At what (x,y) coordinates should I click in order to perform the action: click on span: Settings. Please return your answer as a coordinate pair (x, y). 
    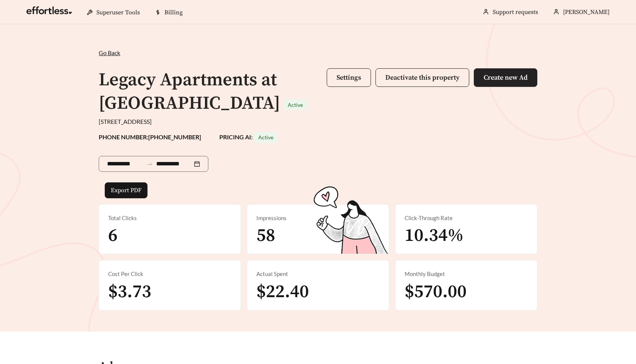
    Looking at the image, I should click on (349, 78).